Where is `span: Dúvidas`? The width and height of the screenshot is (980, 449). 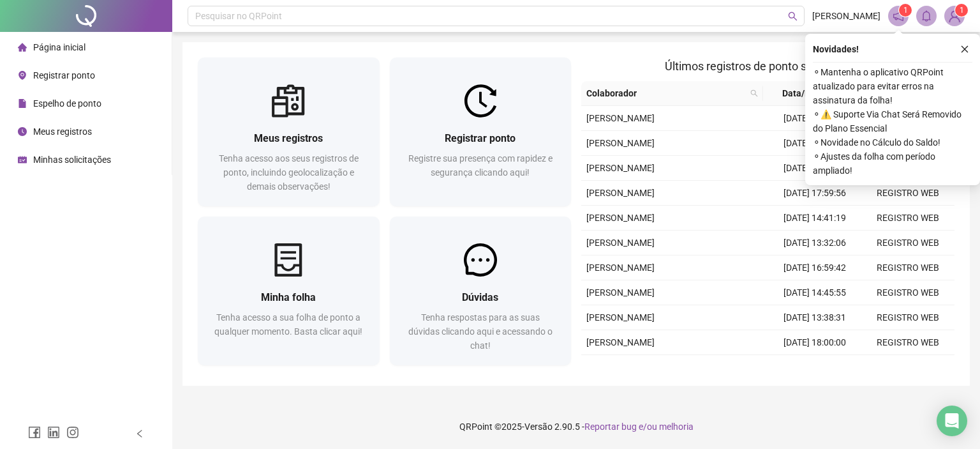 span: Dúvidas is located at coordinates (480, 297).